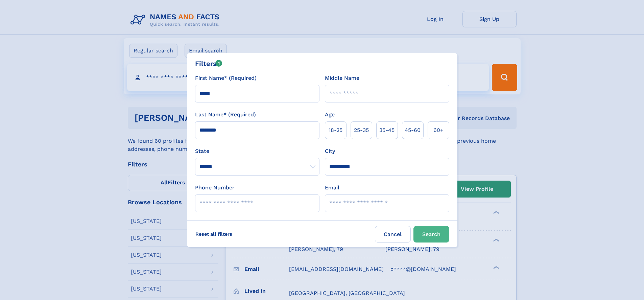 This screenshot has height=300, width=644. I want to click on label: Last Name* (Required), so click(225, 115).